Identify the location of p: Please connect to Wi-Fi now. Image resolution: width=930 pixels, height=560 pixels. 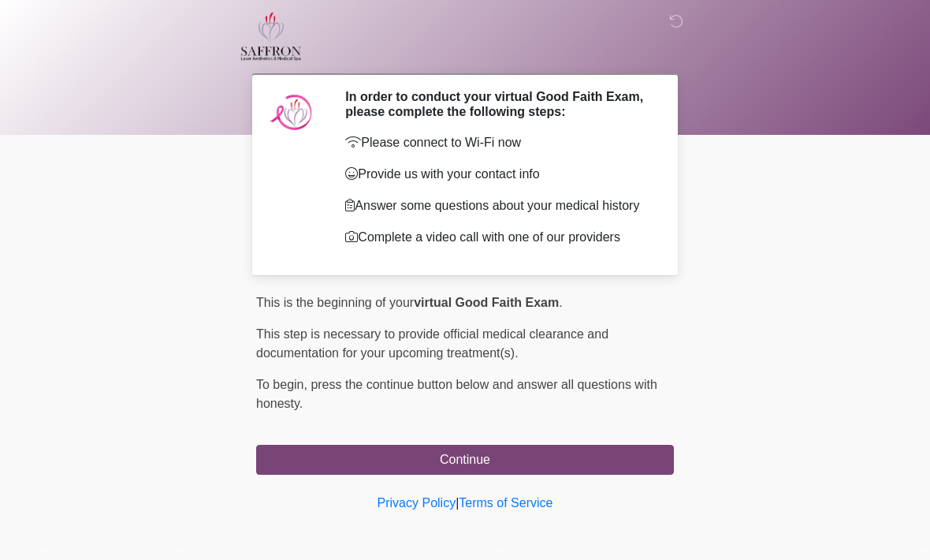
(498, 143).